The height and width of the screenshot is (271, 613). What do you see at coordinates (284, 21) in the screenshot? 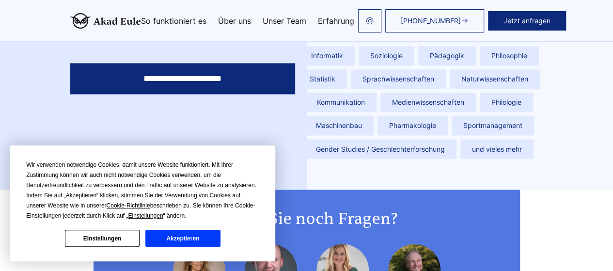
I see `a: Unser Team` at bounding box center [284, 21].